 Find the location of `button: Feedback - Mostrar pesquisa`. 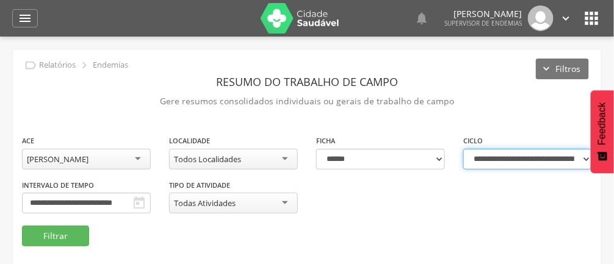

button: Feedback - Mostrar pesquisa is located at coordinates (602, 132).